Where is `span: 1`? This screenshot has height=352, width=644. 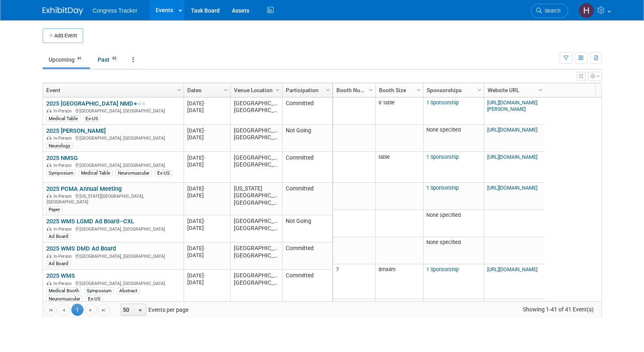 span: 1 is located at coordinates (78, 310).